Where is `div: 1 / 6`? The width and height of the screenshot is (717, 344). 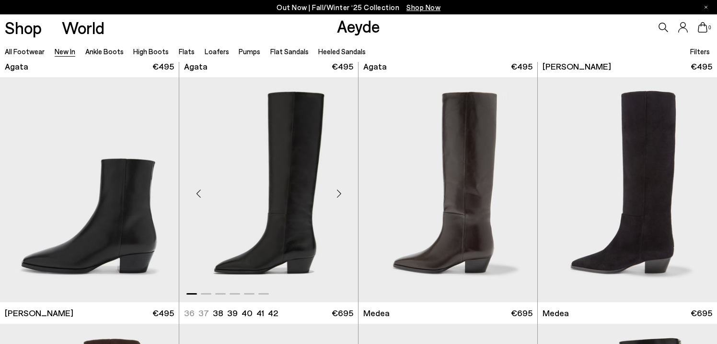
div: 1 / 6 is located at coordinates (268, 189).